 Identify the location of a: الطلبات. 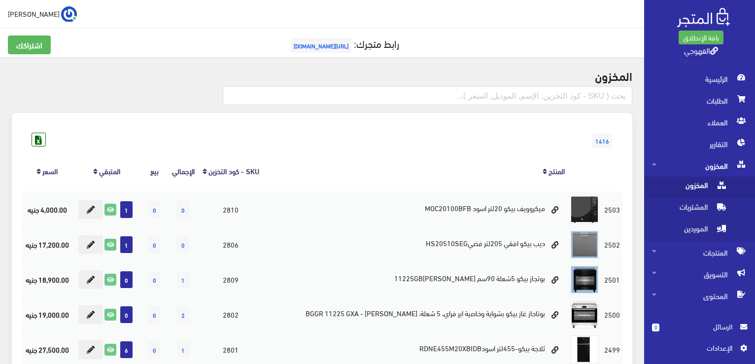
(699, 100).